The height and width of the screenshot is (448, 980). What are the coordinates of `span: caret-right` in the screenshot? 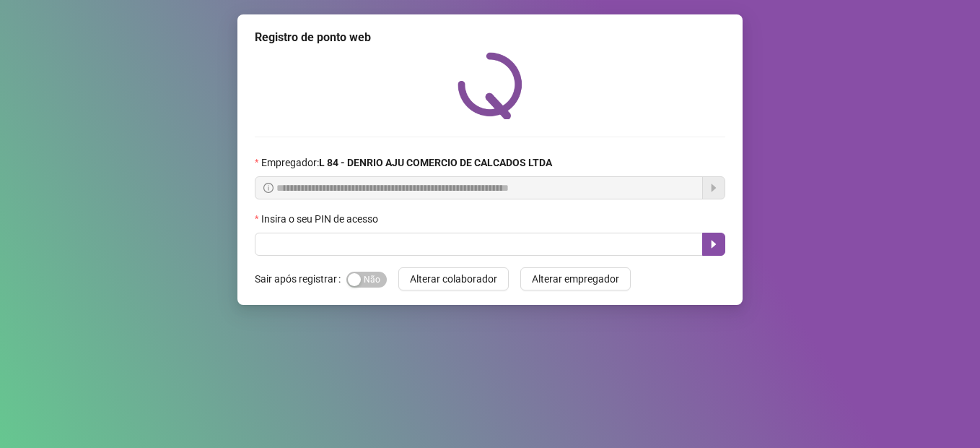 It's located at (714, 244).